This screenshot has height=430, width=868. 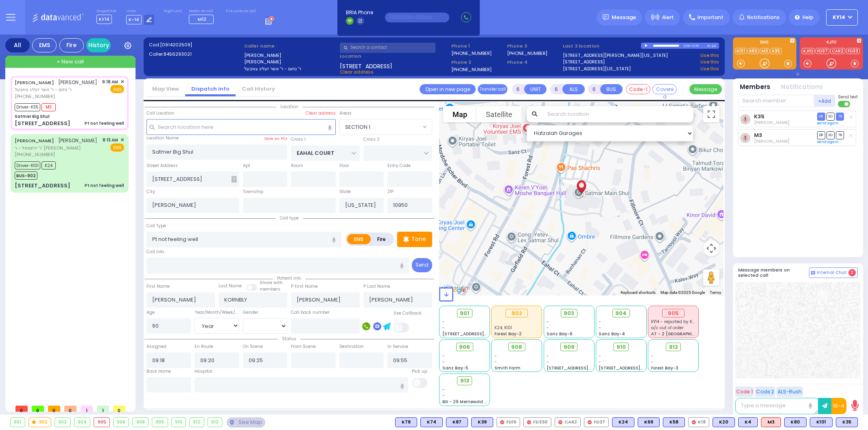 I want to click on label: Areas, so click(x=346, y=114).